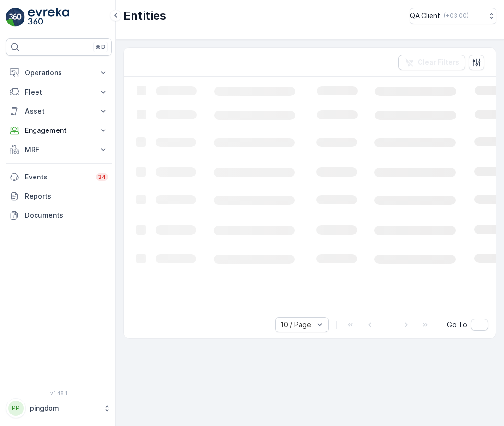 The height and width of the screenshot is (426, 504). What do you see at coordinates (59, 393) in the screenshot?
I see `span: v 1.48.1` at bounding box center [59, 393].